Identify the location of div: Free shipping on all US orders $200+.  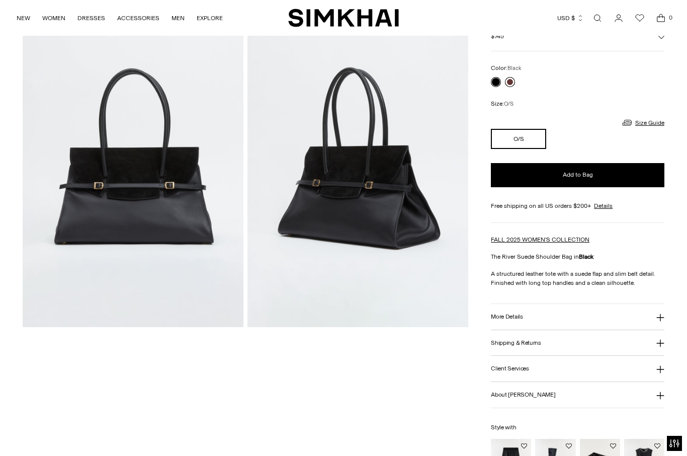
(578, 206).